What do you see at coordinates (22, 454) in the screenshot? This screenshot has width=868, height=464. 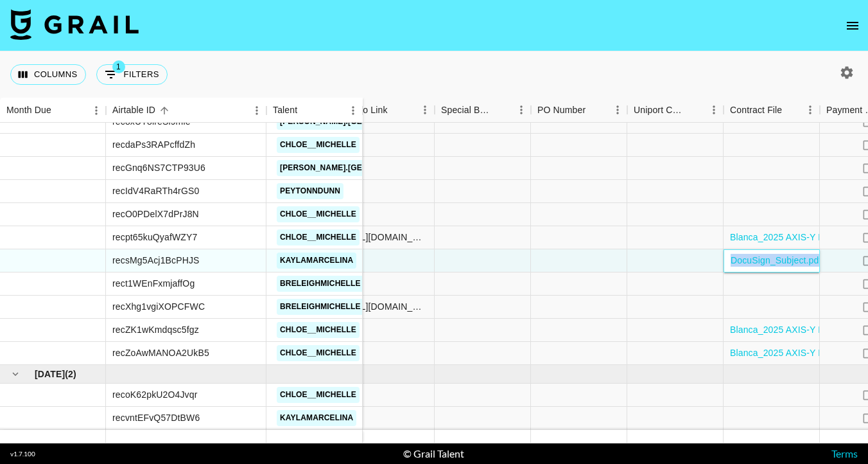 I see `div: v 1.7.100` at bounding box center [22, 454].